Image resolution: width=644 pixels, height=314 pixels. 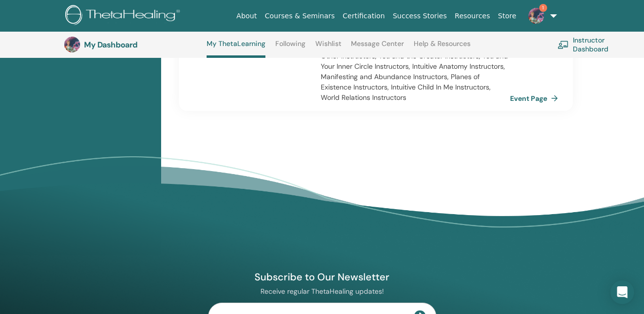 What do you see at coordinates (124, 16) in the screenshot?
I see `img: logo.png` at bounding box center [124, 16].